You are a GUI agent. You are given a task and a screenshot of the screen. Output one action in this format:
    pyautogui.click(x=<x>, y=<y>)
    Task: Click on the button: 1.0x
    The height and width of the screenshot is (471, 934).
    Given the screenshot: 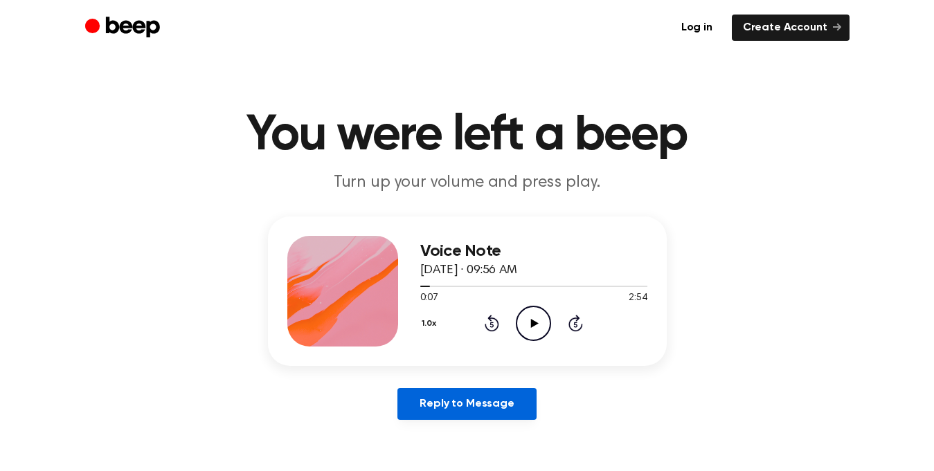 What is the action you would take?
    pyautogui.click(x=430, y=324)
    